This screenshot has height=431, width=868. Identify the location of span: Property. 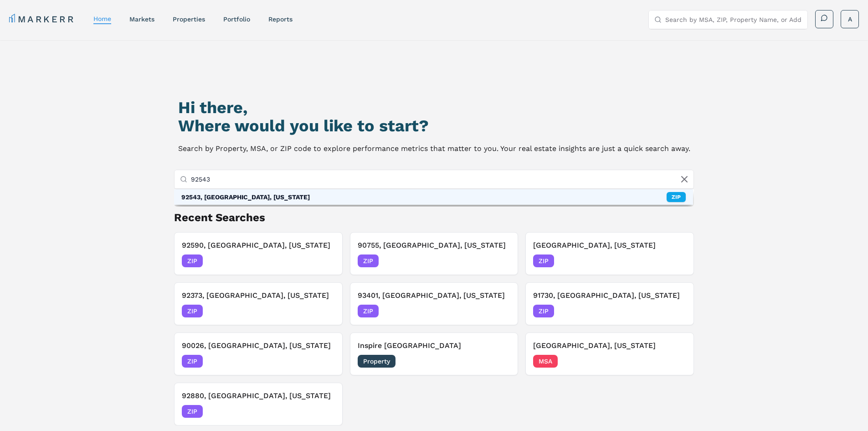
(377, 361).